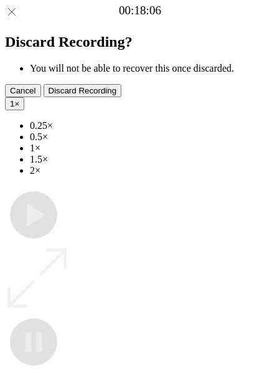 Image resolution: width=280 pixels, height=375 pixels. Describe the element at coordinates (140, 11) in the screenshot. I see `a: 00:18:06` at that location.